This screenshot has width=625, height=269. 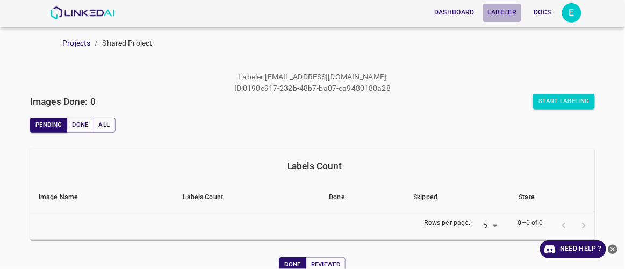 What do you see at coordinates (127, 43) in the screenshot?
I see `p: Shared Project` at bounding box center [127, 43].